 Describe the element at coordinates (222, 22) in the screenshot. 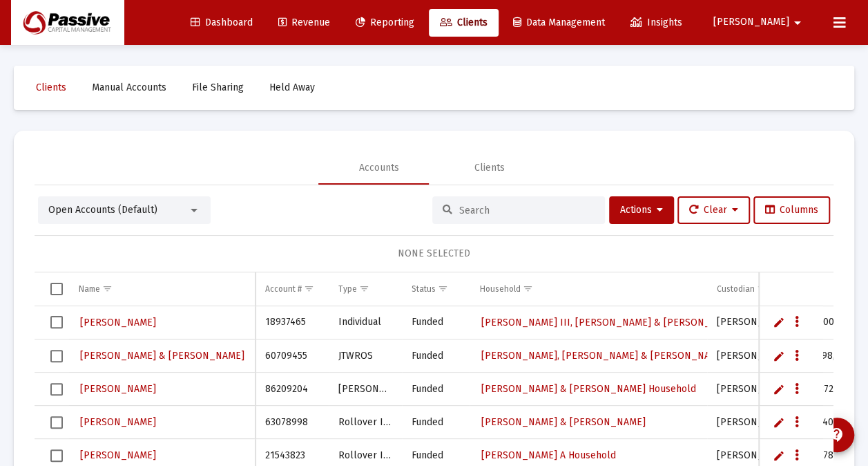

I see `span: Dashboard` at that location.